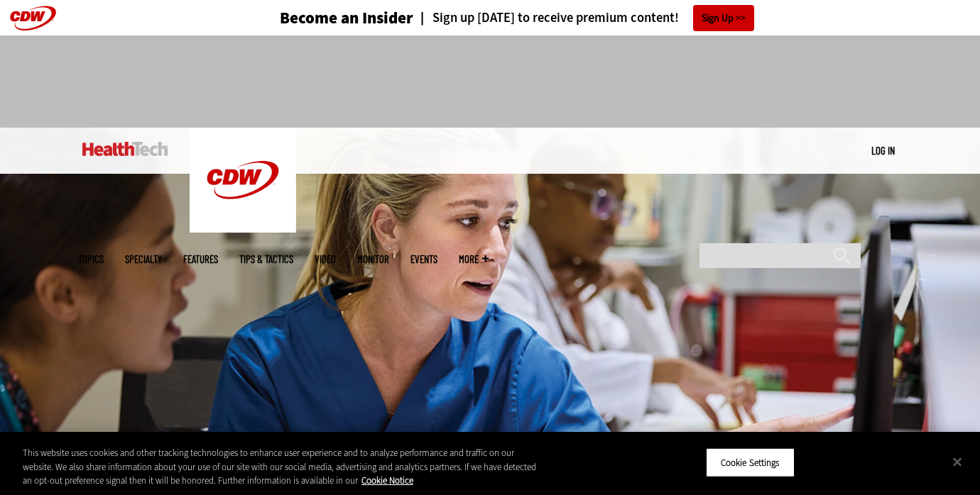  I want to click on a: Events, so click(424, 259).